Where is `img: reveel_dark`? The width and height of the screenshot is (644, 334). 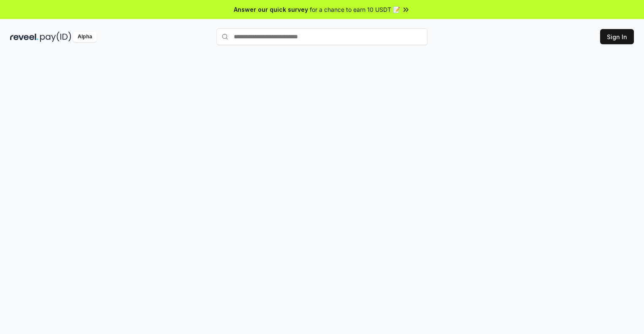 img: reveel_dark is located at coordinates (24, 37).